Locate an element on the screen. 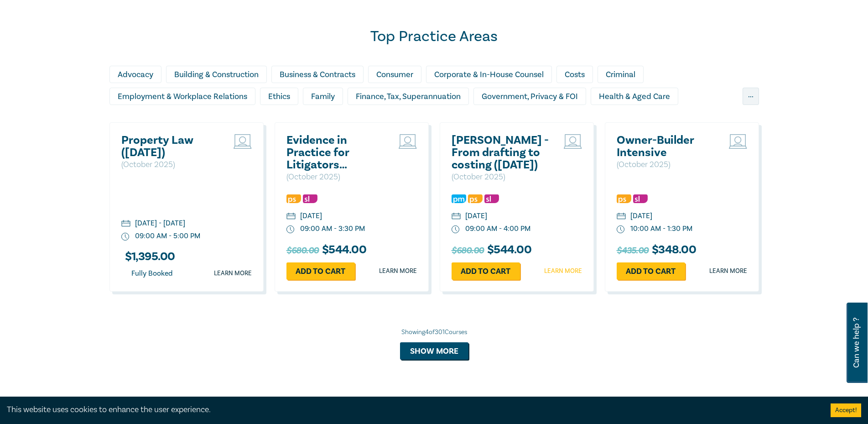 Image resolution: width=868 pixels, height=424 pixels. div: Ethics is located at coordinates (279, 96).